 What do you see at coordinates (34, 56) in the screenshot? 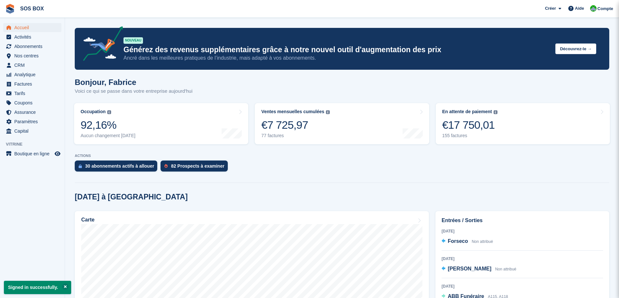
I see `span: Nos centres` at bounding box center [34, 56].